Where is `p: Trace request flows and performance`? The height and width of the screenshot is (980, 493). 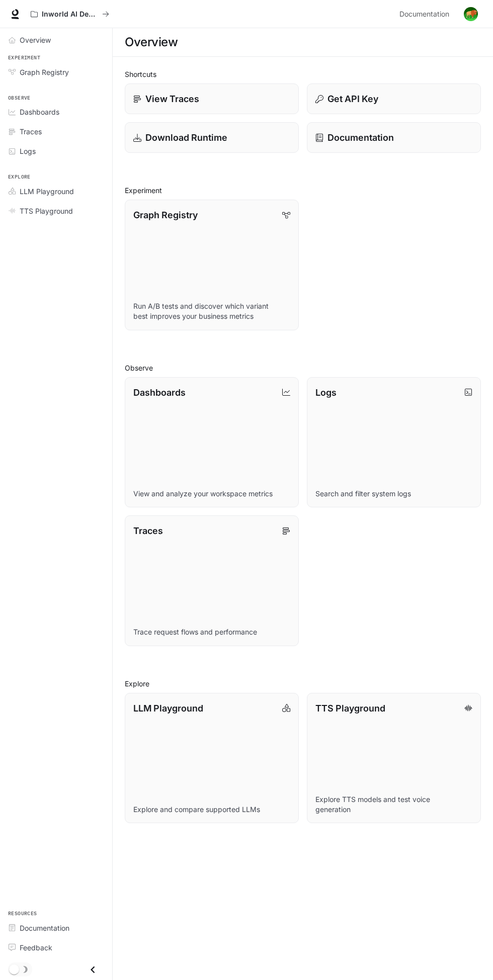 p: Trace request flows and performance is located at coordinates (212, 632).